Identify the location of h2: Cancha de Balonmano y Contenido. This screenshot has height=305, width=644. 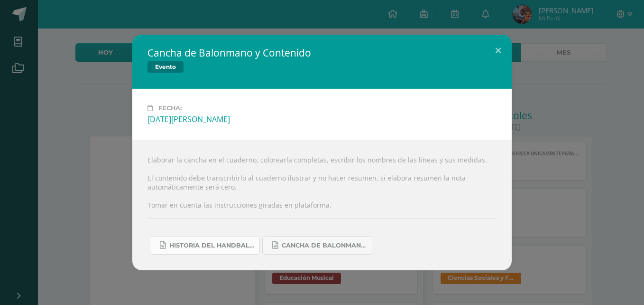
(229, 53).